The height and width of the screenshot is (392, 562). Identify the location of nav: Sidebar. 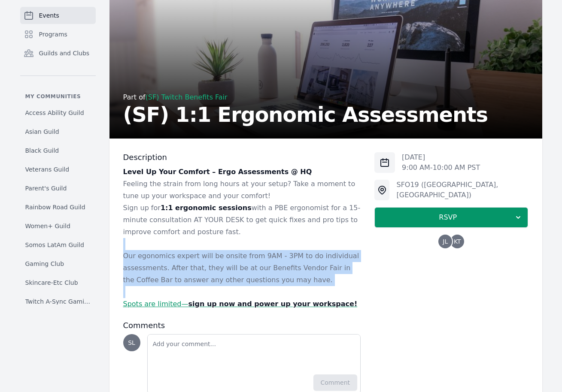
(58, 156).